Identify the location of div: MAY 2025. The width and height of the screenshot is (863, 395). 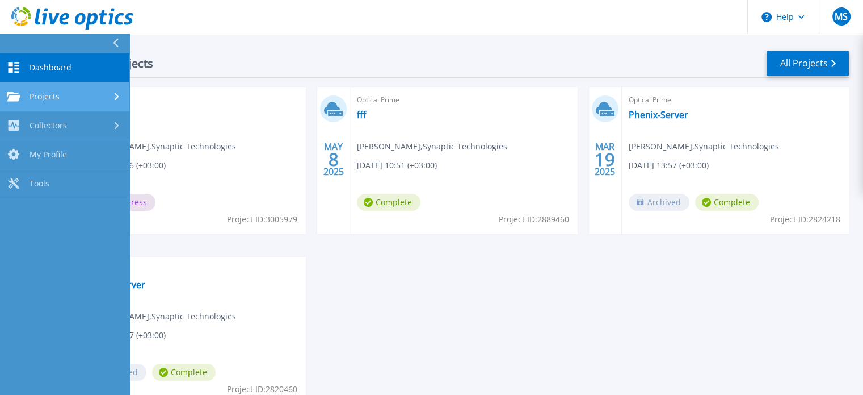
(334, 159).